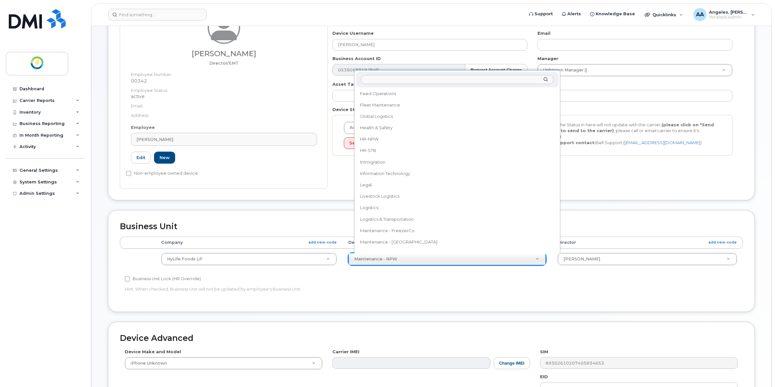 The image size is (775, 387). What do you see at coordinates (457, 208) in the screenshot?
I see `div: Logistics` at bounding box center [457, 208].